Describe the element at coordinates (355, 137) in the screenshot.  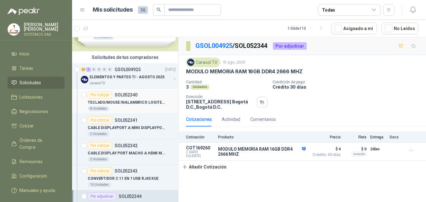
I see `p: Flete` at that location.